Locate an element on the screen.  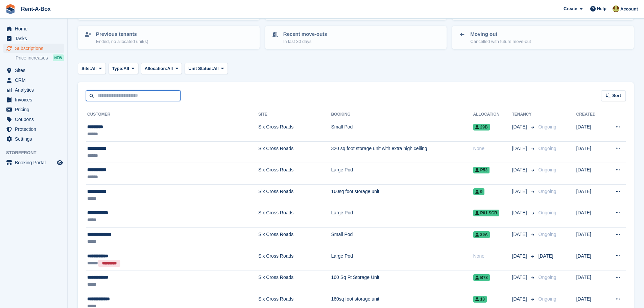
button: Site: All is located at coordinates (92, 68).